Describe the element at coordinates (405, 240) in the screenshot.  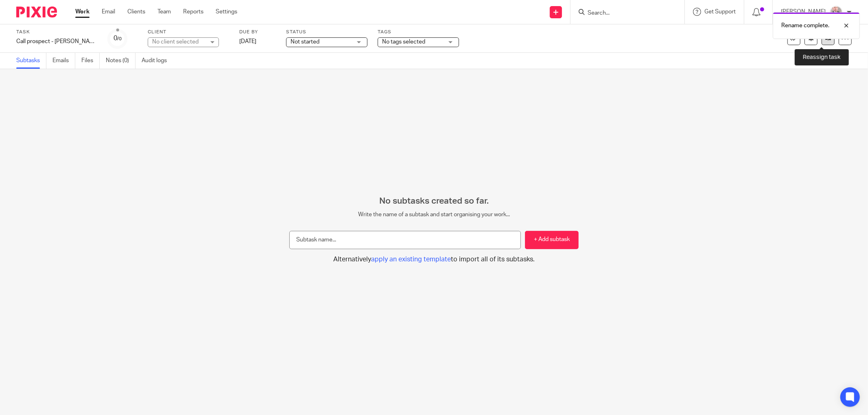
I see `input: Subtask name...` at that location.